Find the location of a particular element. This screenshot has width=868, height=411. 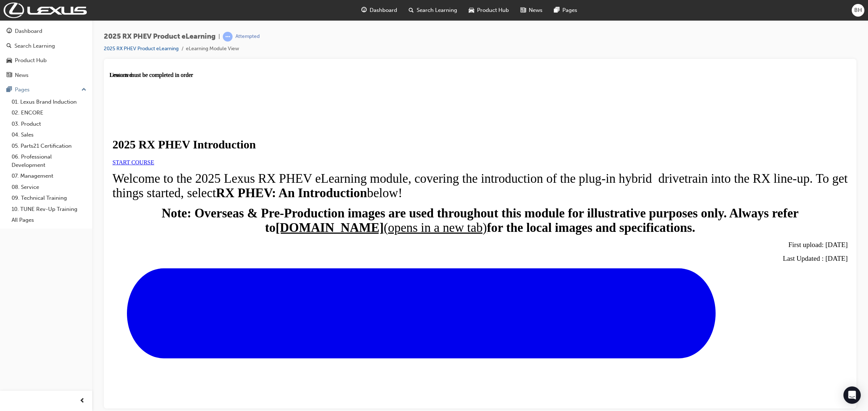

a: 07. Management is located at coordinates (49, 176).